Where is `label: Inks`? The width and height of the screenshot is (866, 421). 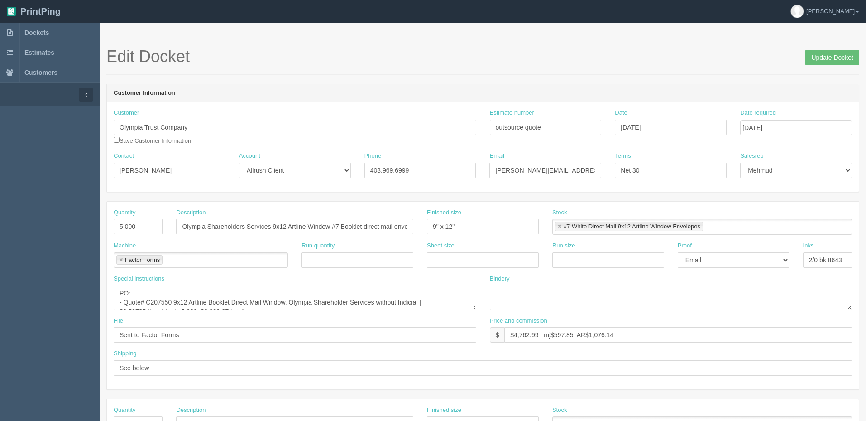 label: Inks is located at coordinates (809, 245).